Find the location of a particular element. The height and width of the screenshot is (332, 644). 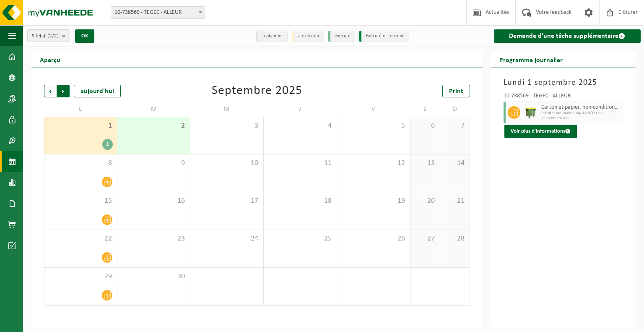

li: à exécuter is located at coordinates (308, 36).